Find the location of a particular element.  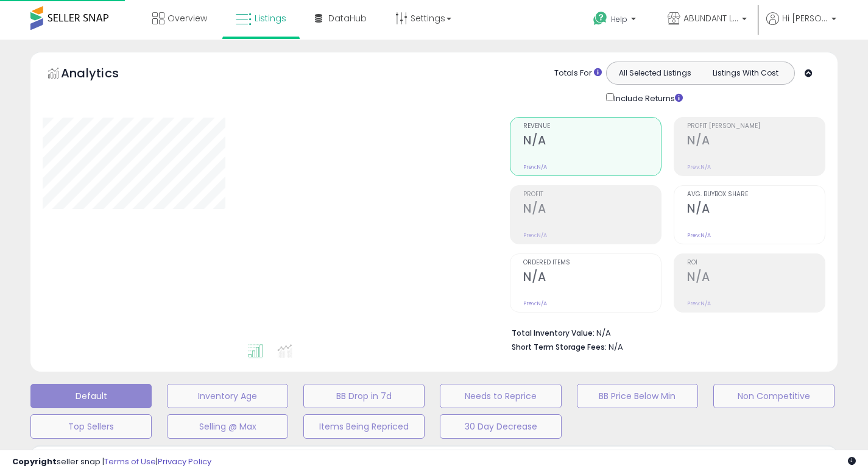

span: Revenue is located at coordinates (592, 126).